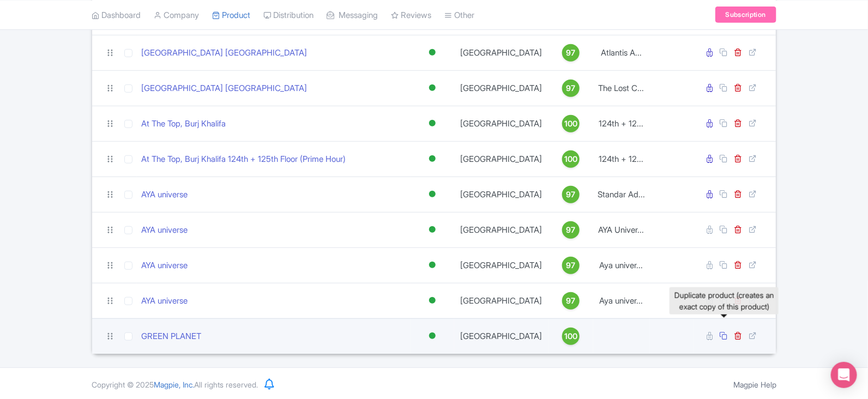  What do you see at coordinates (621, 194) in the screenshot?
I see `td: Standar Ad...` at bounding box center [621, 194].